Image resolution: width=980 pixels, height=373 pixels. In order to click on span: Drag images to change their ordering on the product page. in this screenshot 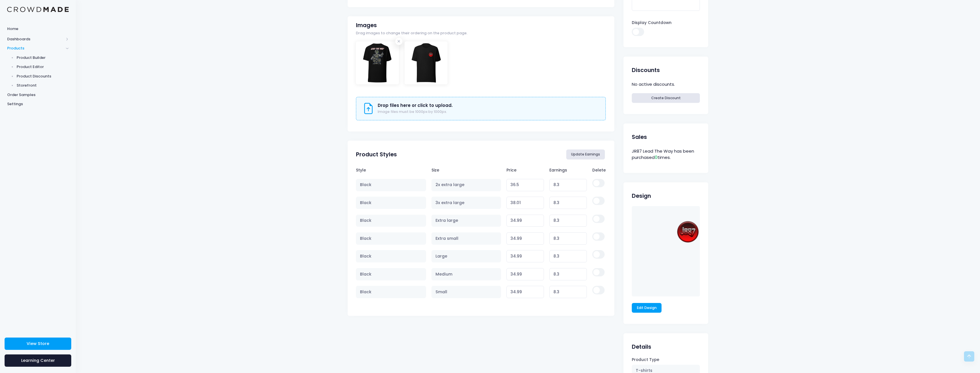, I will do `click(412, 33)`.